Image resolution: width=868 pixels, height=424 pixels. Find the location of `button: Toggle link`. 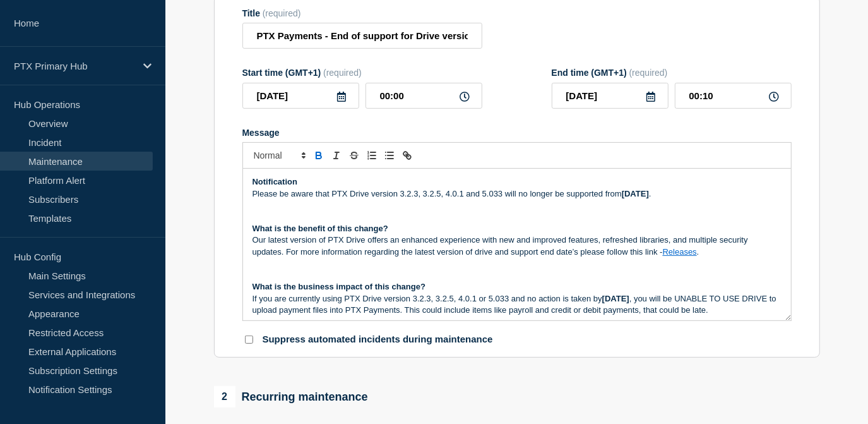

button: Toggle link is located at coordinates (407, 155).